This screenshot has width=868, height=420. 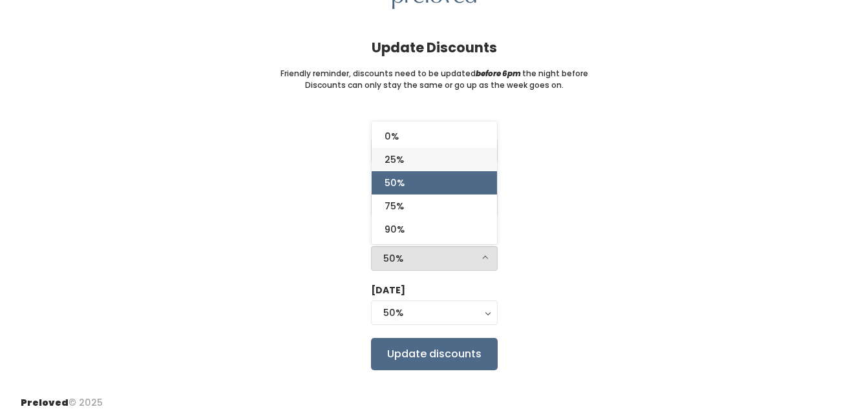 What do you see at coordinates (394, 183) in the screenshot?
I see `span: 50%` at bounding box center [394, 183].